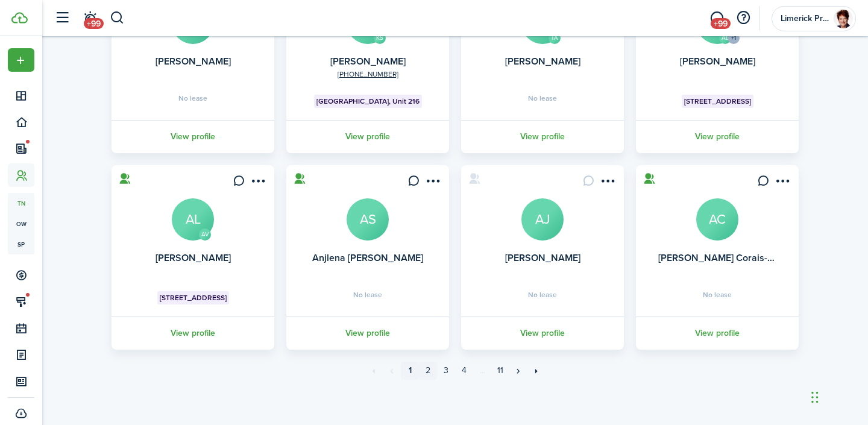 Image resolution: width=868 pixels, height=425 pixels. What do you see at coordinates (843, 18) in the screenshot?
I see `img: Limerick Property Management LLC` at bounding box center [843, 18].